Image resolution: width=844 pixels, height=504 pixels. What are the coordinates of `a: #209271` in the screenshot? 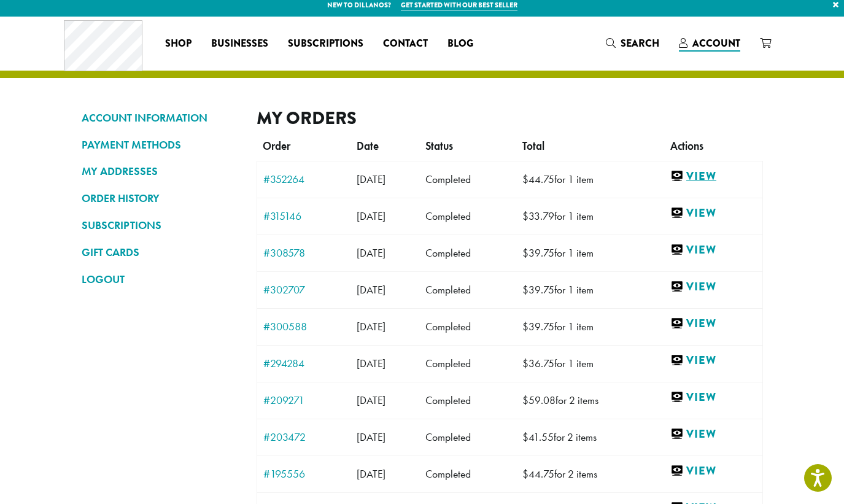 It's located at (304, 400).